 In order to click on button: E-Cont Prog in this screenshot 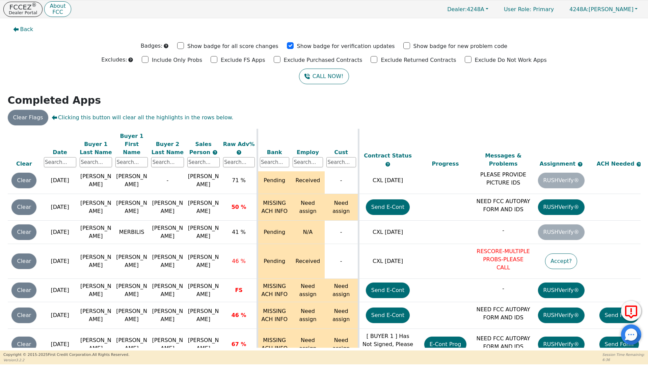, I will do `click(446, 344)`.